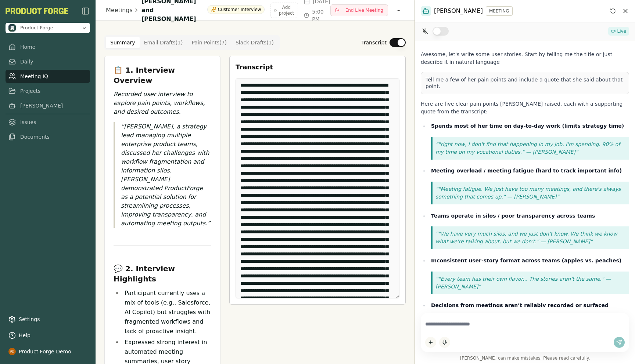  I want to click on button: Summary, so click(123, 43).